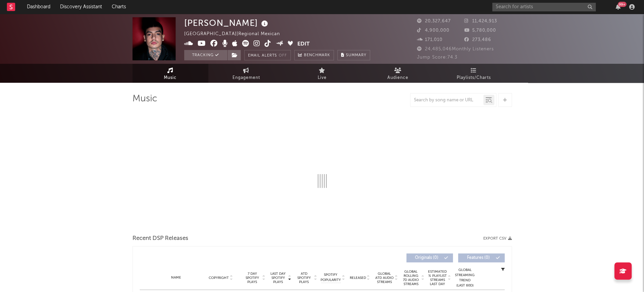 The width and height of the screenshot is (644, 292). What do you see at coordinates (322, 78) in the screenshot?
I see `span: Live` at bounding box center [322, 78].